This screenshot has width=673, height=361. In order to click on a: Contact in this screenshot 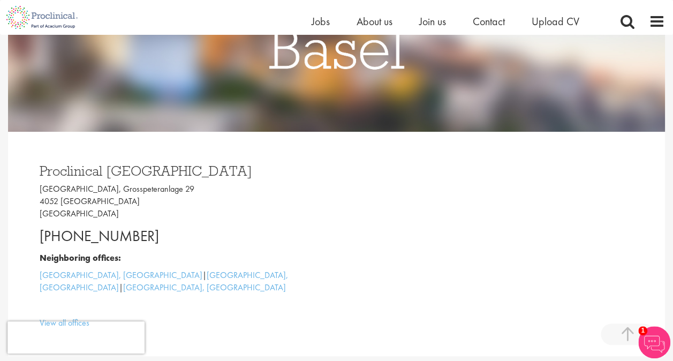, I will do `click(489, 21)`.